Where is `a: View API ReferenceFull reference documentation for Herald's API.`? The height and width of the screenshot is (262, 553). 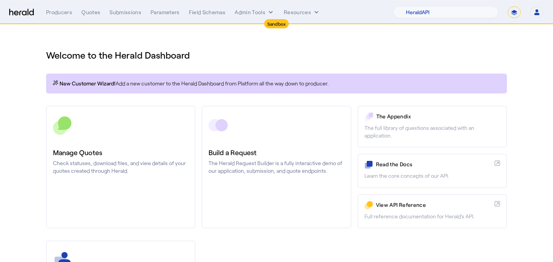
a: View API ReferenceFull reference documentation for Herald's API. is located at coordinates (432, 211).